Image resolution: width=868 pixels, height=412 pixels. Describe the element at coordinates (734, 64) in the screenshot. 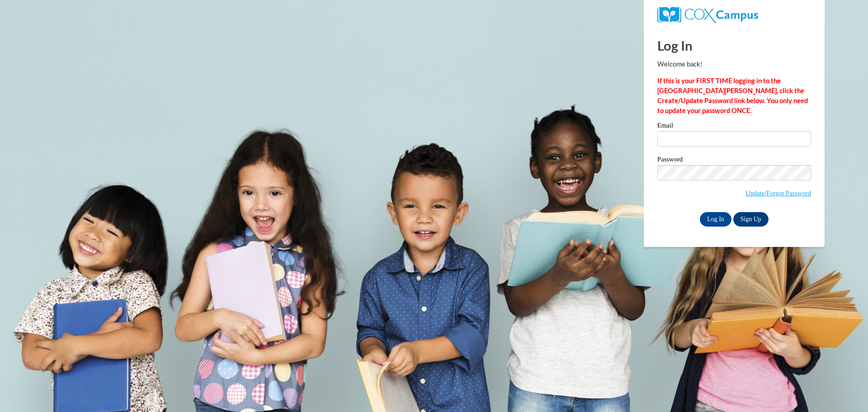

I see `p: Welcome back!` at that location.